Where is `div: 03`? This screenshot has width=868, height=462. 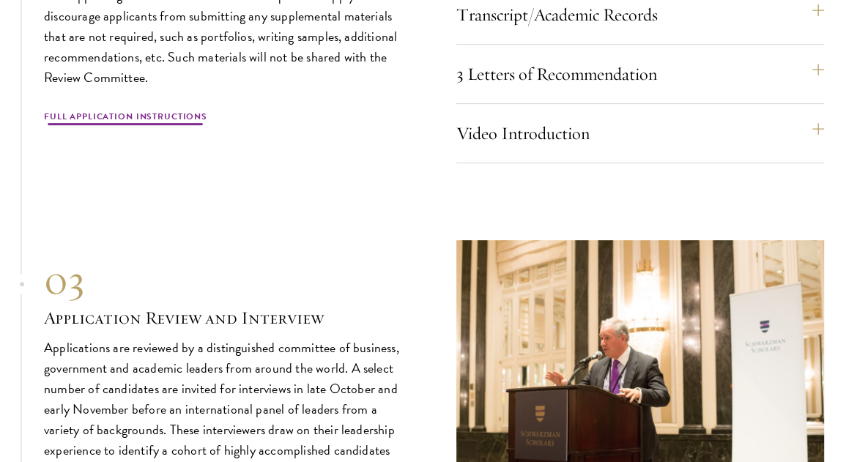
div: 03 is located at coordinates (228, 280).